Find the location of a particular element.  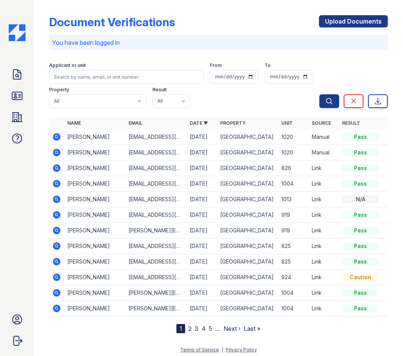

a: Upload Documents is located at coordinates (354, 21).